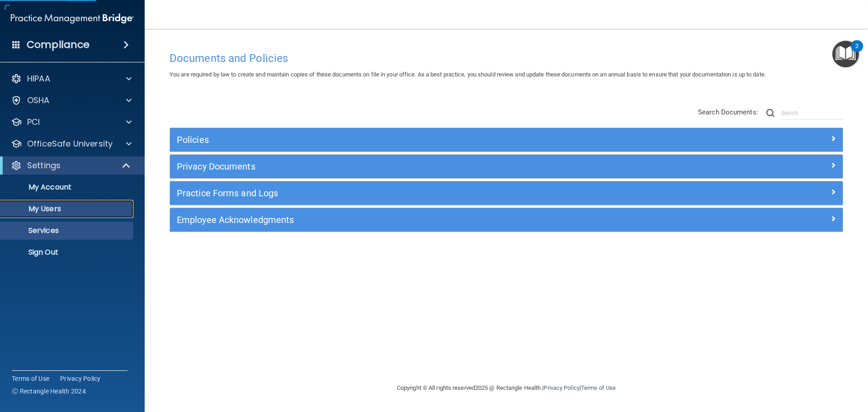  What do you see at coordinates (70, 144) in the screenshot?
I see `p: OfficeSafe University` at bounding box center [70, 144].